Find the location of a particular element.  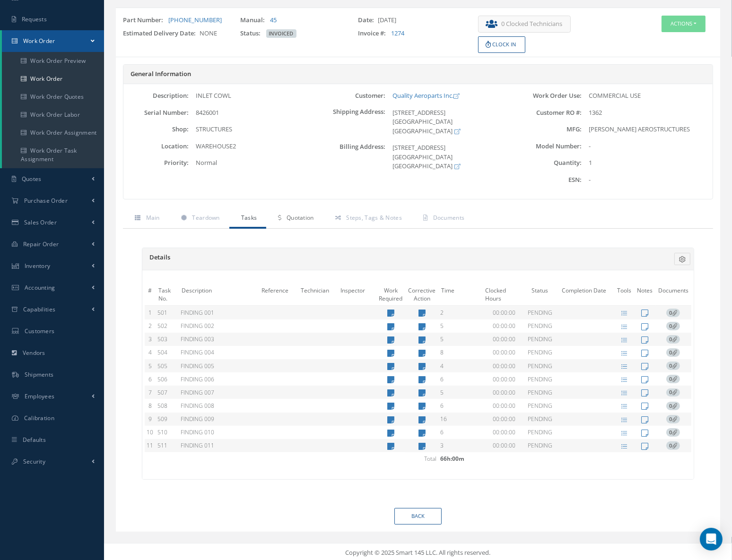

td: 1 is located at coordinates (150, 312).